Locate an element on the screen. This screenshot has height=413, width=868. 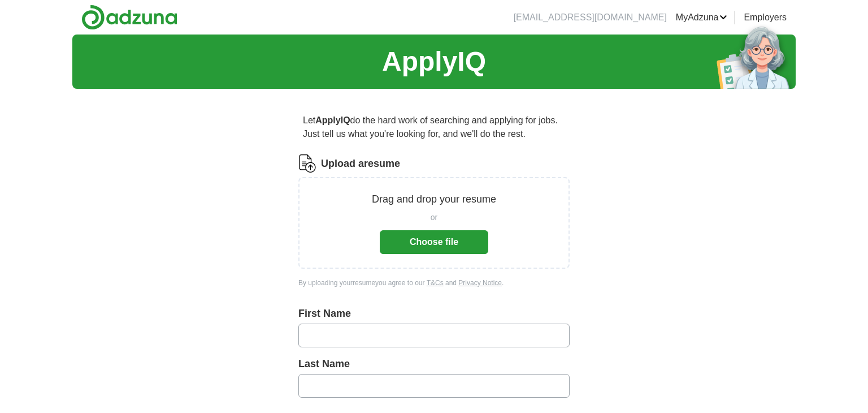
strong: ApplyIQ is located at coordinates (332, 120).